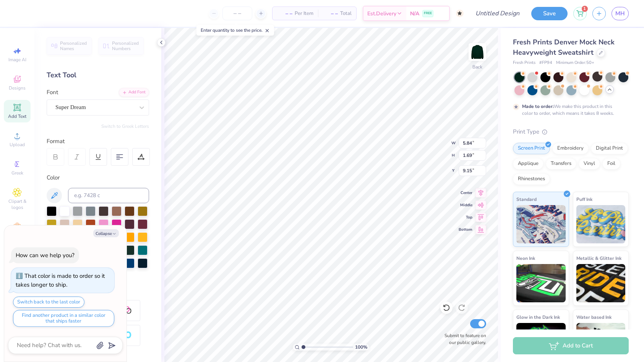 This screenshot has height=362, width=644. Describe the element at coordinates (45, 255) in the screenshot. I see `div: How can we help you?` at that location.